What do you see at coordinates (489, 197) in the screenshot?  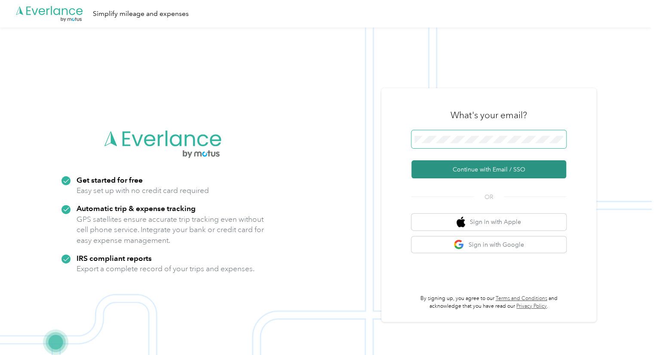 I see `span: OR` at bounding box center [489, 197].